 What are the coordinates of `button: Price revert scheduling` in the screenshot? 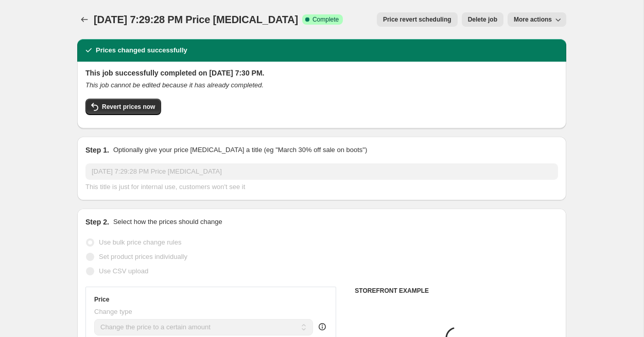 It's located at (417, 20).